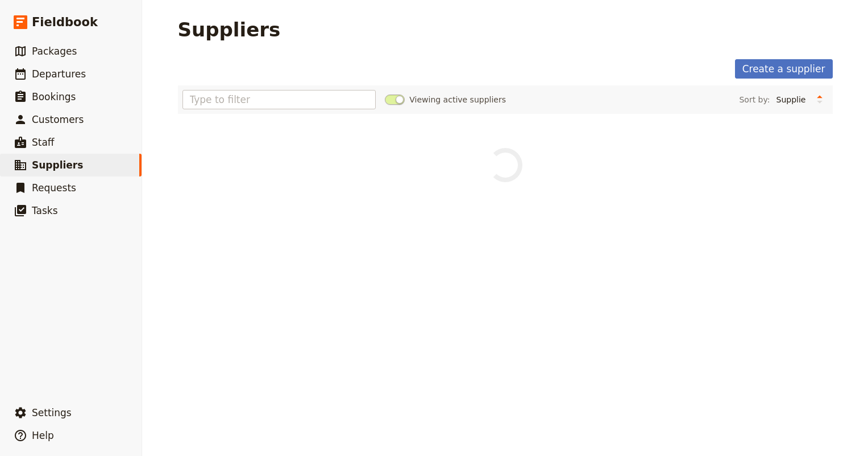  I want to click on span: Tasks, so click(45, 211).